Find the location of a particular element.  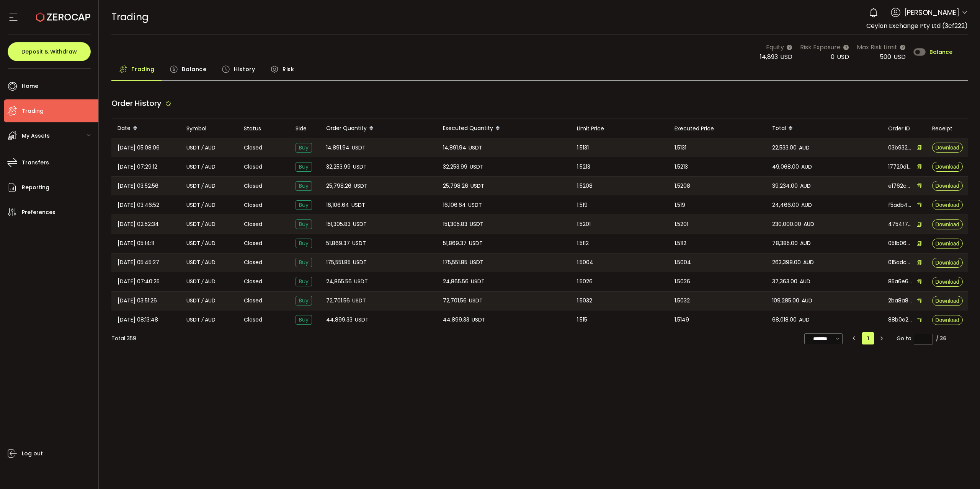

div: Order Quantity is located at coordinates (378, 128).